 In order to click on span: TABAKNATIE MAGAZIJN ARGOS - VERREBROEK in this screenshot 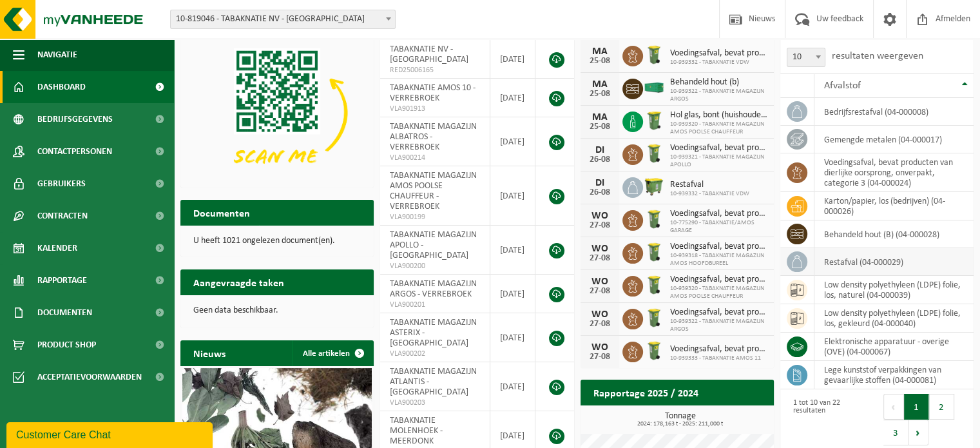, I will do `click(433, 289)`.